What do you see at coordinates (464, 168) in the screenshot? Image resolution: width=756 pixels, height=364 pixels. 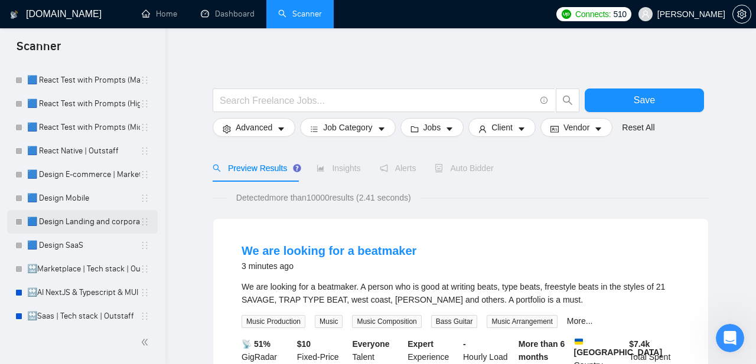 I see `span: Auto Bidder` at bounding box center [464, 168].